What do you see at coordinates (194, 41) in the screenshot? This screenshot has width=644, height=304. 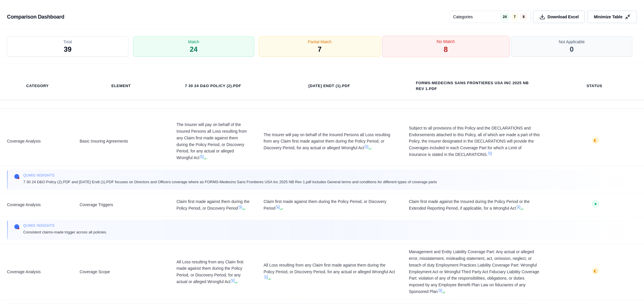 I see `span: Match` at bounding box center [194, 41].